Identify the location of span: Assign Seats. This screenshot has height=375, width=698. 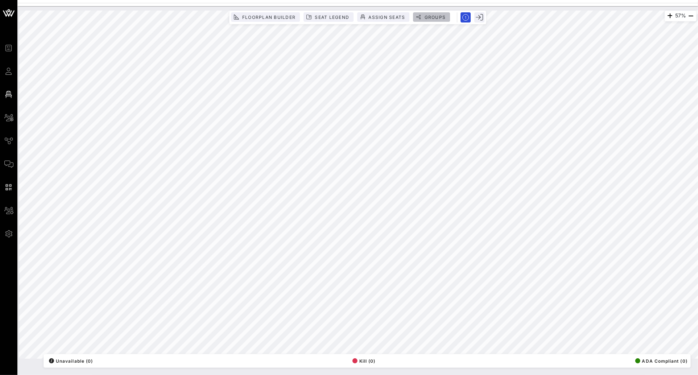
(387, 17).